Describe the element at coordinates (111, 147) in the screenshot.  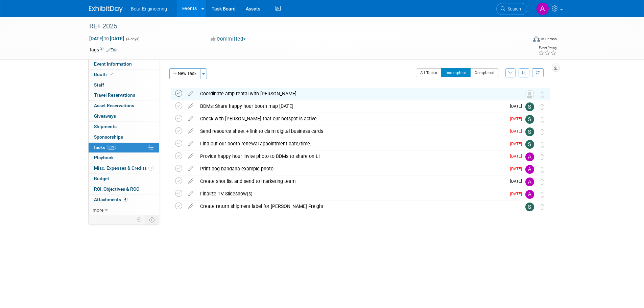
I see `span: 82%` at that location.